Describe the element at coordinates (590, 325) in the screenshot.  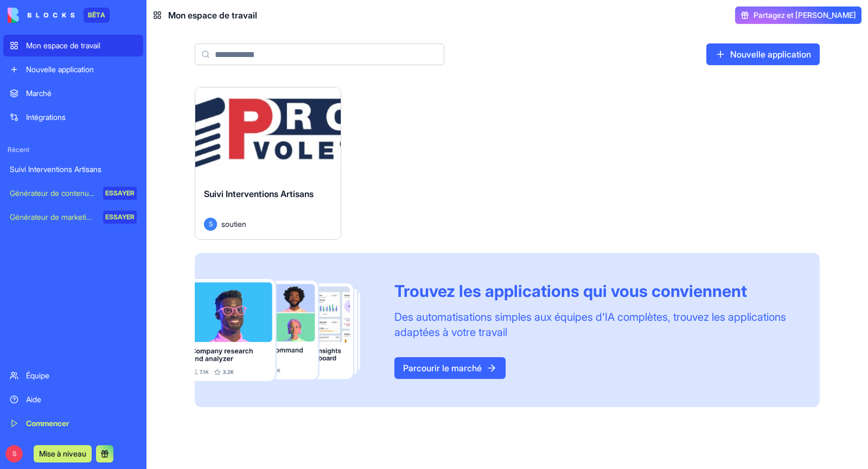
I see `font: Des automatisations simples aux équipes d'IA complètes, trouvez les applications adaptées à votre...` at that location.